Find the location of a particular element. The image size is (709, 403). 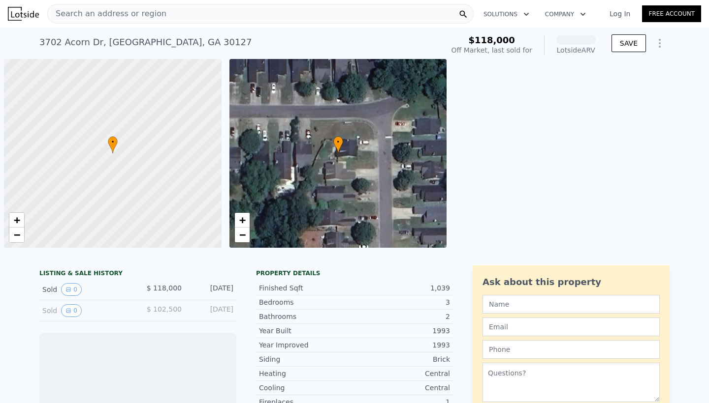

div: 3 is located at coordinates (402, 303).